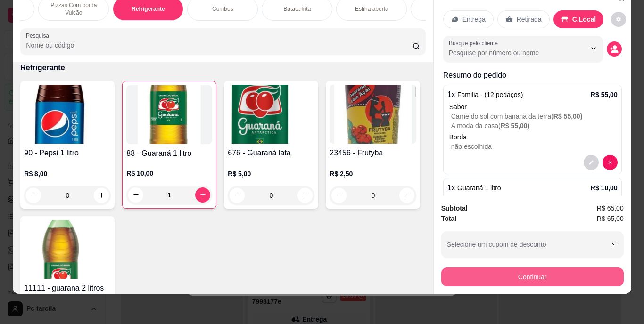  Describe the element at coordinates (449, 219) in the screenshot. I see `strong: Total` at that location.